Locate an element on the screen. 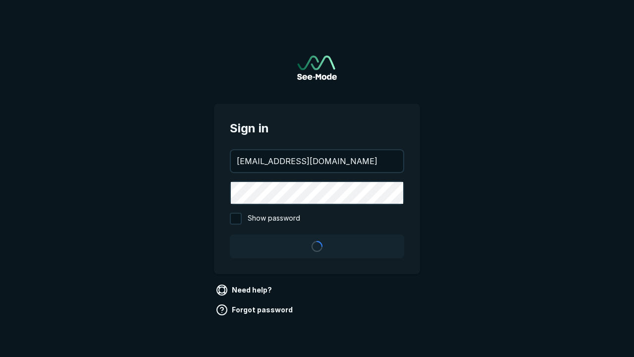 The width and height of the screenshot is (634, 357). a: Go to sign in is located at coordinates (317, 67).